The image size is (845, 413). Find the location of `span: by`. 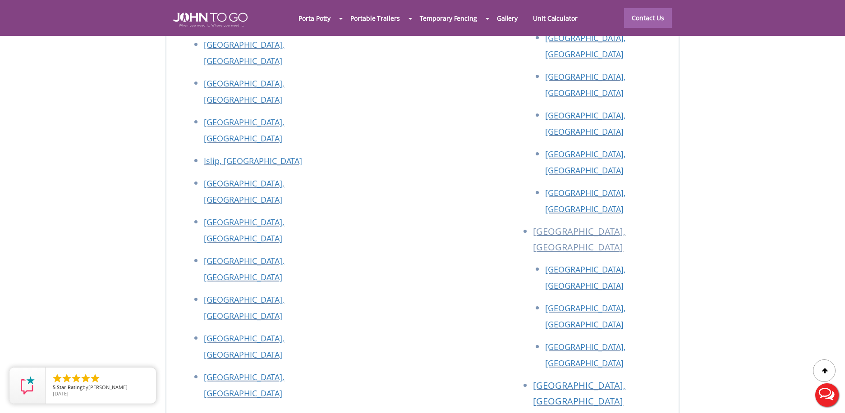

span: by is located at coordinates (101, 388).